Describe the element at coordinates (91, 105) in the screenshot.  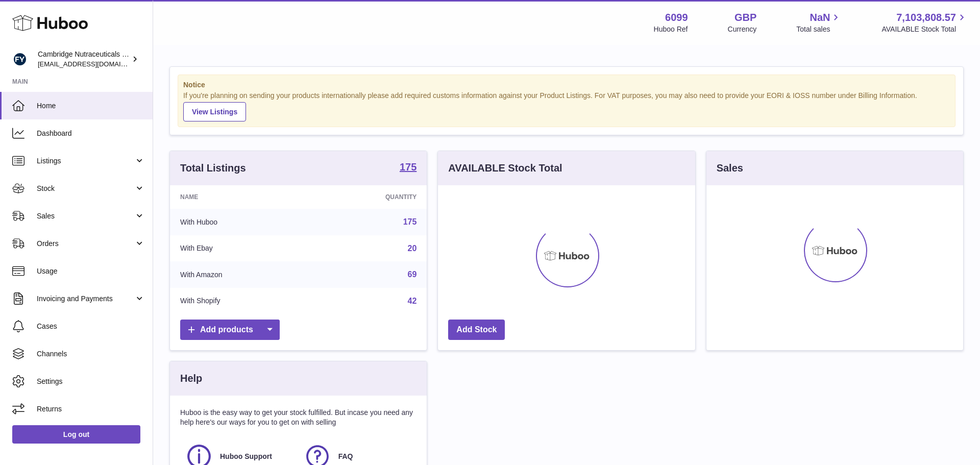
I see `span: Home` at that location.